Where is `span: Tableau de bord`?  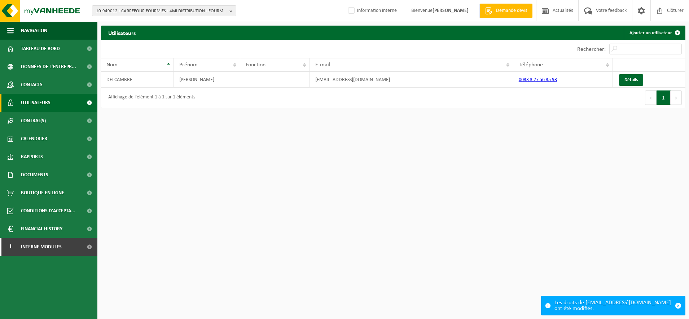
span: Tableau de bord is located at coordinates (40, 49).